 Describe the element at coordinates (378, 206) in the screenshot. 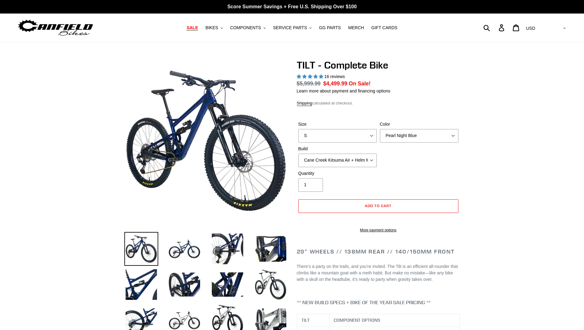

I see `button: Add to cart` at that location.